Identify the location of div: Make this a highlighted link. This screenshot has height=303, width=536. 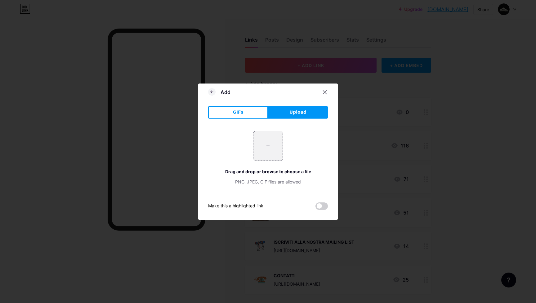
(236, 206).